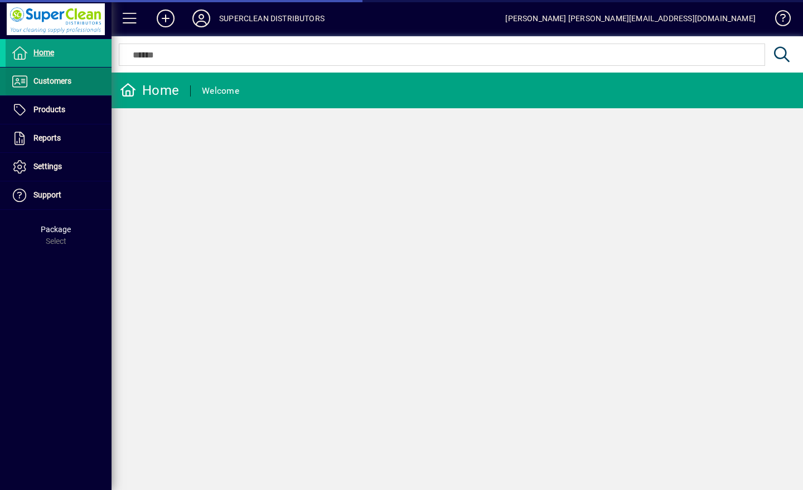 This screenshot has height=490, width=803. What do you see at coordinates (59, 195) in the screenshot?
I see `a: Support` at bounding box center [59, 195].